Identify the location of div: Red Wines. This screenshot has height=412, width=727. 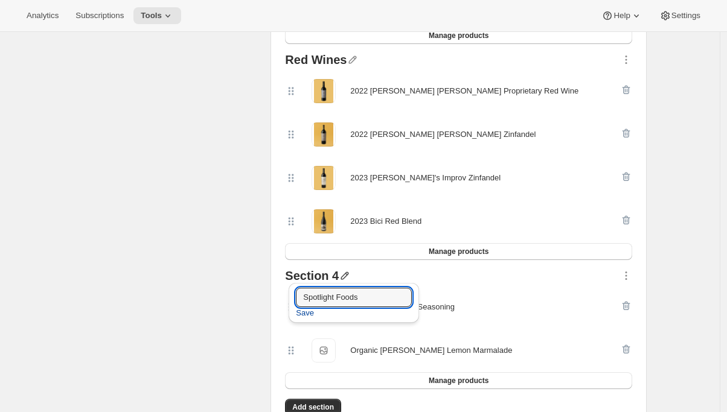
(316, 62).